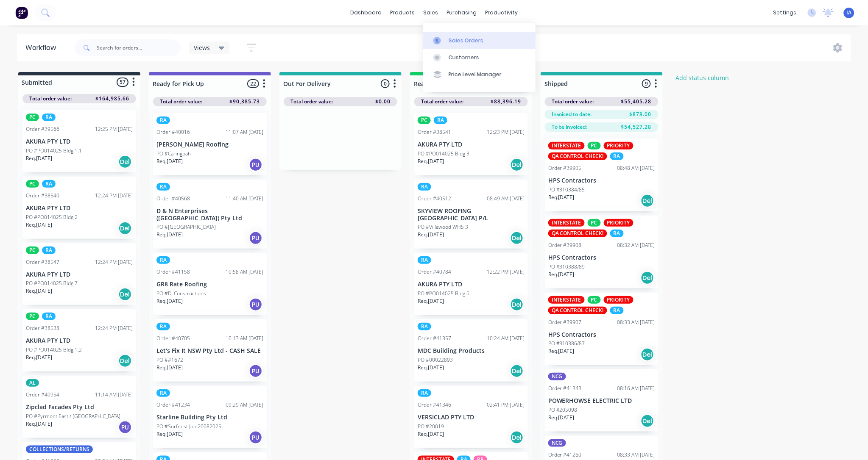 The height and width of the screenshot is (460, 868). What do you see at coordinates (475, 75) in the screenshot?
I see `div: Price Level Manager` at bounding box center [475, 75].